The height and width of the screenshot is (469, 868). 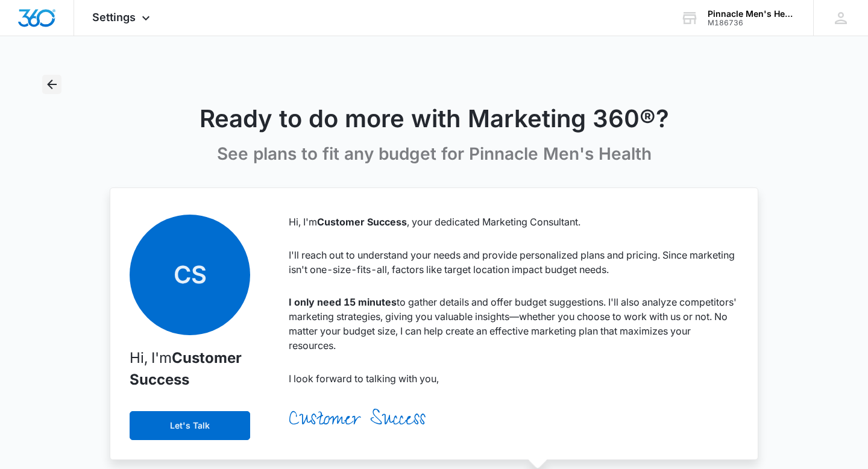 What do you see at coordinates (514, 422) in the screenshot?
I see `p: Customer Success` at bounding box center [514, 422].